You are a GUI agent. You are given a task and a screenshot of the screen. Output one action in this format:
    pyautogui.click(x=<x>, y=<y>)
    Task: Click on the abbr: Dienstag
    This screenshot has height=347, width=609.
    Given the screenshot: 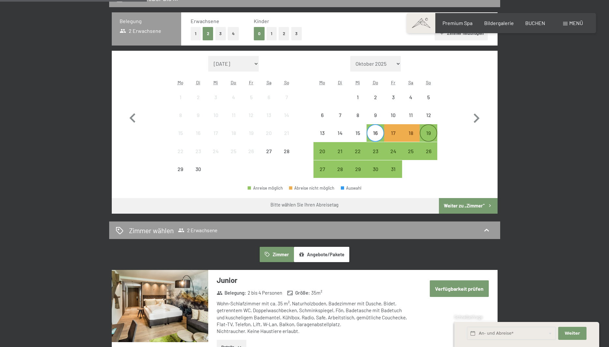 What is the action you would take?
    pyautogui.click(x=198, y=82)
    